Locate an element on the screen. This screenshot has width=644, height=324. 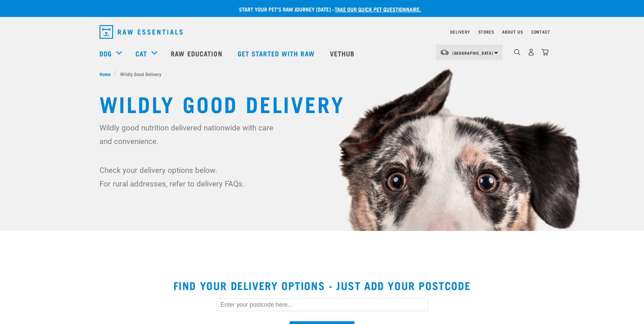
p: Check your delivery options below. For rural addresses, refer to delivery FAQs. is located at coordinates (188, 177).